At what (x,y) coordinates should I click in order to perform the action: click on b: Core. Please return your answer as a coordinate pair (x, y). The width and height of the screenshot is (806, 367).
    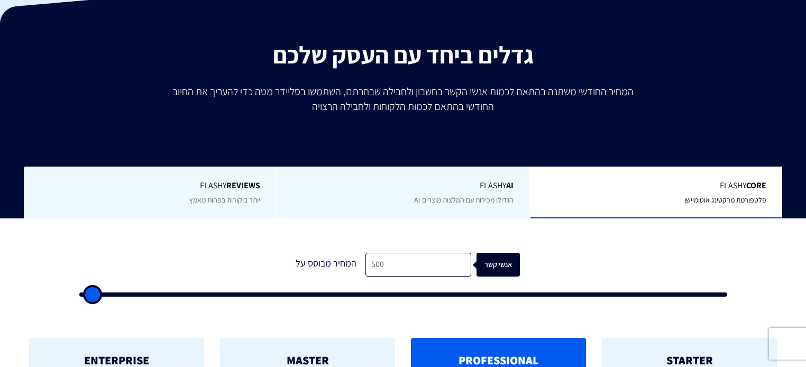
    Looking at the image, I should click on (756, 185).